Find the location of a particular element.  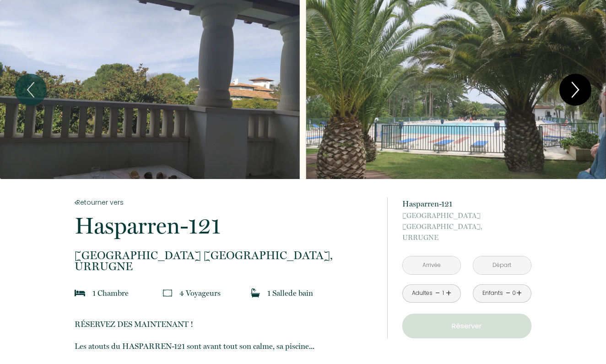

div: Adultes is located at coordinates (422, 293).